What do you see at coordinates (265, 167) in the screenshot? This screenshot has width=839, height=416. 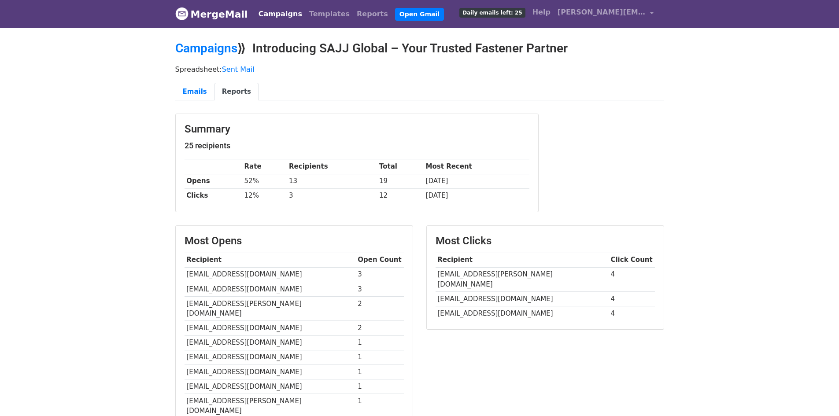 I see `th: Rate` at bounding box center [265, 167].